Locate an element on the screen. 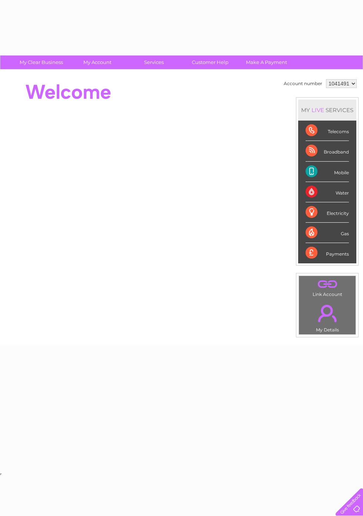 The image size is (363, 516). div: Broadband is located at coordinates (327, 151).